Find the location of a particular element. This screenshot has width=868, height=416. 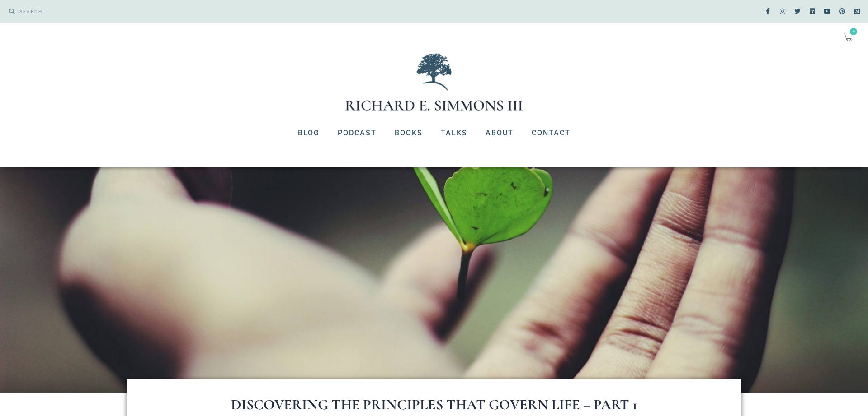

a: Books is located at coordinates (408, 133).